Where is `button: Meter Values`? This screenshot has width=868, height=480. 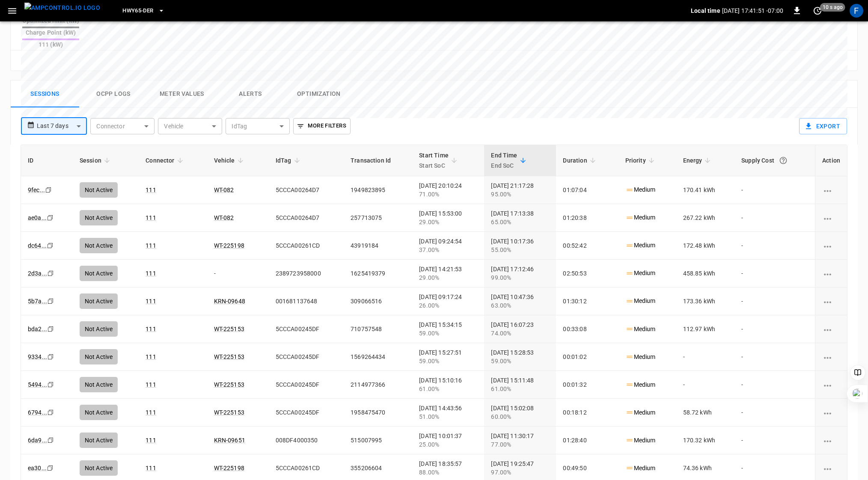 button: Meter Values is located at coordinates (182, 94).